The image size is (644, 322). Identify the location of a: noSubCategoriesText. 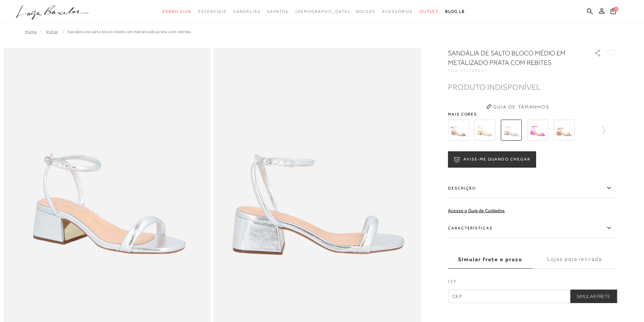
(322, 12).